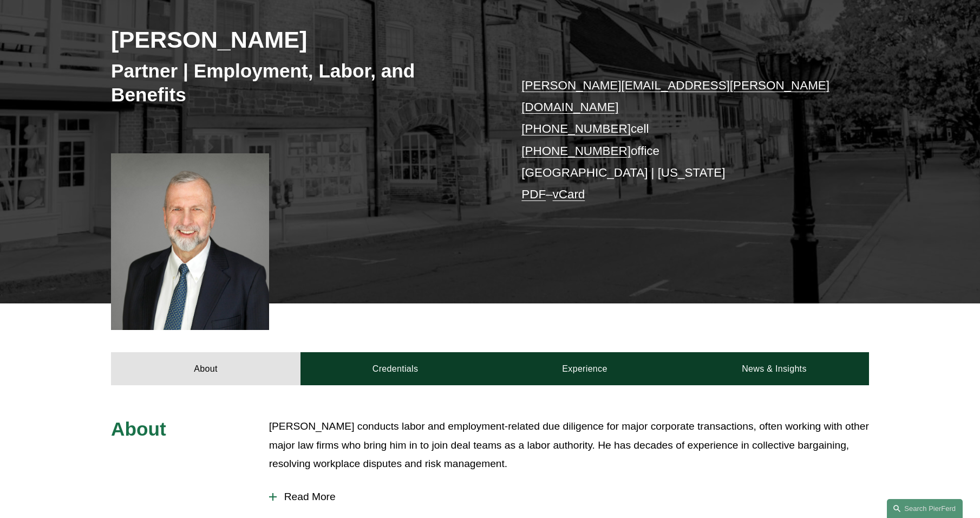 This screenshot has width=980, height=518. What do you see at coordinates (569, 497) in the screenshot?
I see `button: Read More` at bounding box center [569, 497].